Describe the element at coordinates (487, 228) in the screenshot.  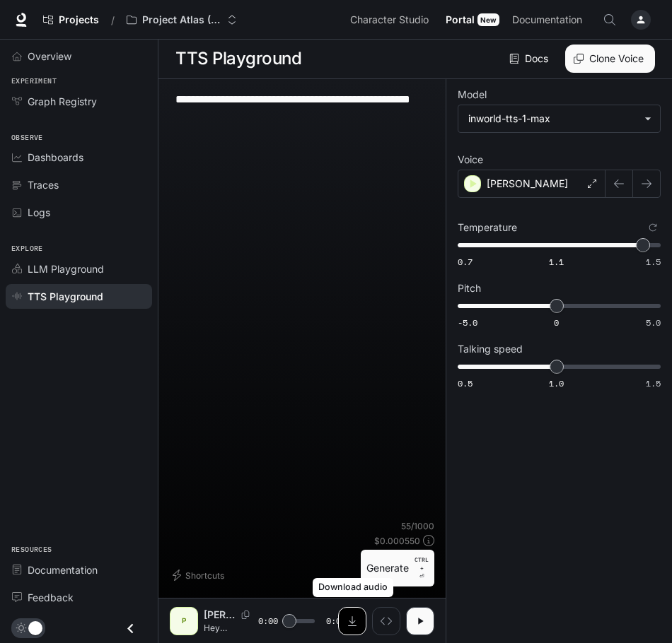
I see `p: Temperature` at that location.